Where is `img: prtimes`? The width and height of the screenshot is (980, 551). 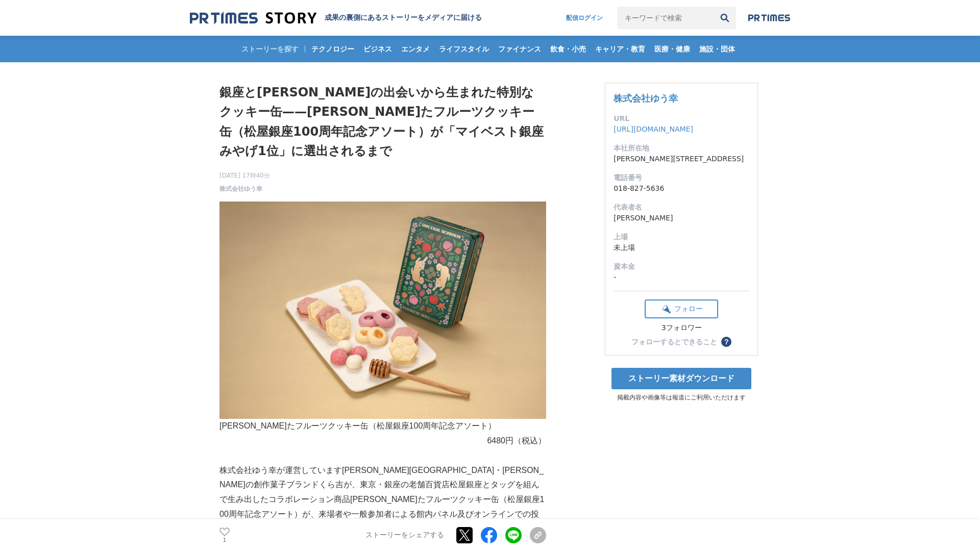 img: prtimes is located at coordinates (769, 18).